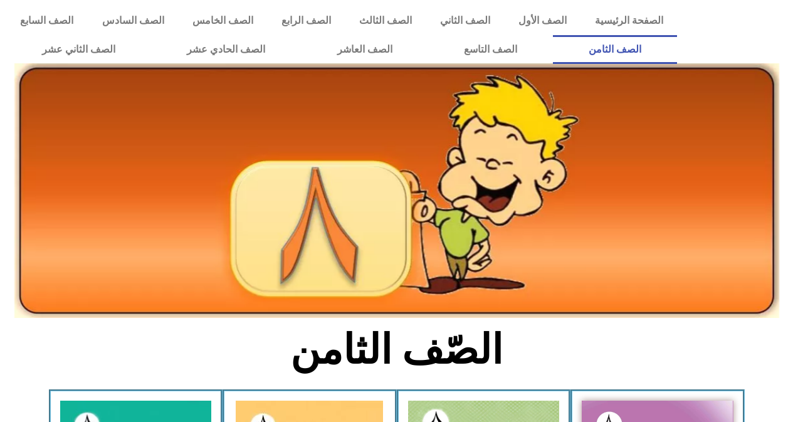 This screenshot has height=422, width=793. I want to click on a: الصف الثامن, so click(615, 50).